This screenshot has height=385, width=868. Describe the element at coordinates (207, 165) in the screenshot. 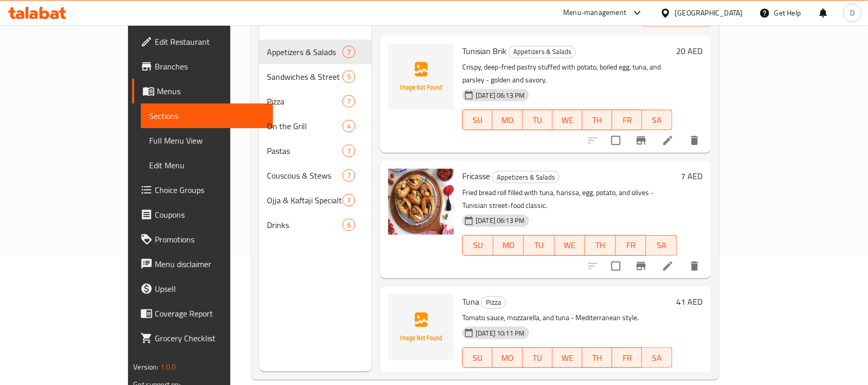

I see `span: Edit Menu` at that location.